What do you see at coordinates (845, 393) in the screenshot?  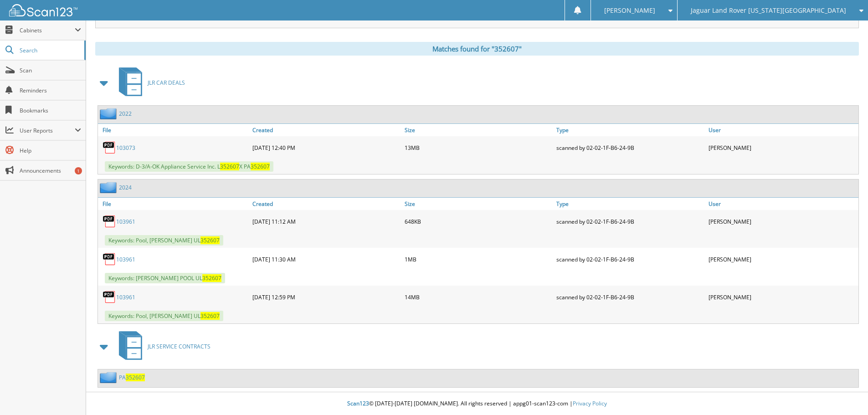 I see `div: Chat Widget` at bounding box center [845, 393].